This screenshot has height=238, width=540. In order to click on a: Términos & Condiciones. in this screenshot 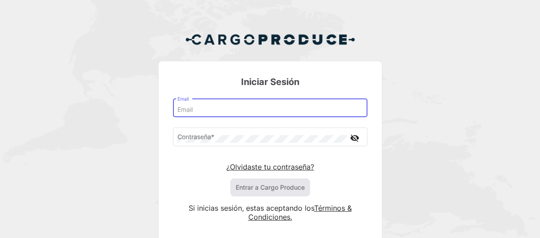, I will do `click(300, 213)`.